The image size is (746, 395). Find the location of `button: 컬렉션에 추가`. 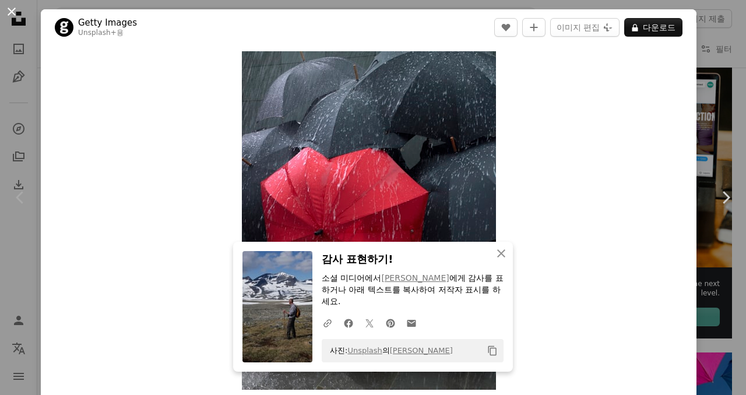

button: 컬렉션에 추가 is located at coordinates (534, 27).